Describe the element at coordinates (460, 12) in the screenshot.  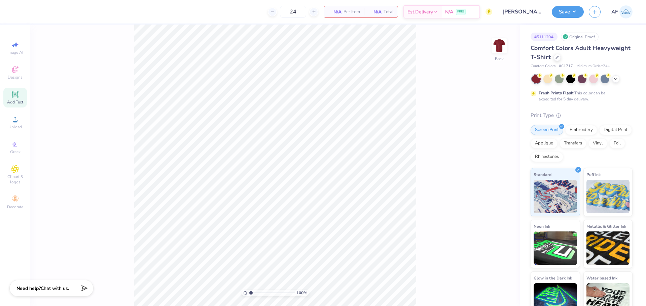
I see `span: FREE` at that location.